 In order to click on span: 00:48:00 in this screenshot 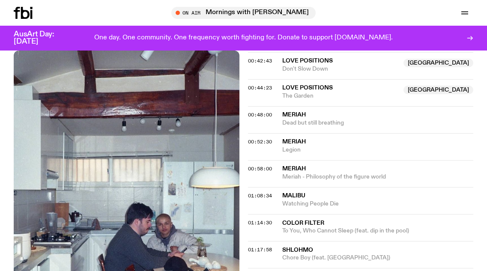, I will do `click(260, 115)`.